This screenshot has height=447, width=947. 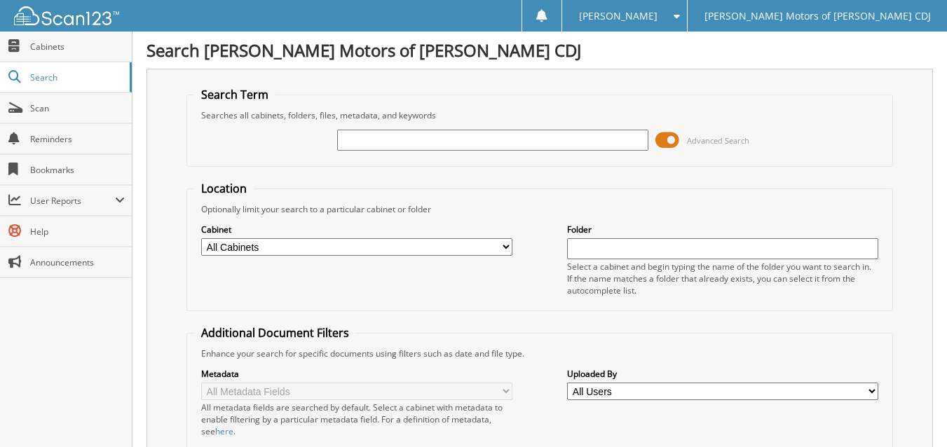 I want to click on span: Announcements, so click(x=77, y=262).